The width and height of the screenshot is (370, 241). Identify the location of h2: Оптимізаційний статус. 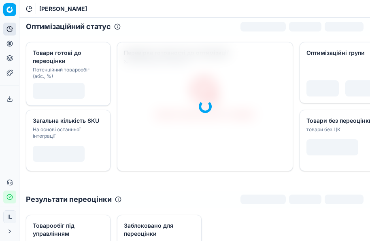
(68, 27).